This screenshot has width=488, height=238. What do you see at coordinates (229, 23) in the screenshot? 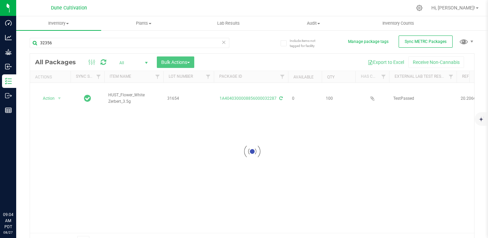
I see `a: Lab Results` at bounding box center [229, 23].